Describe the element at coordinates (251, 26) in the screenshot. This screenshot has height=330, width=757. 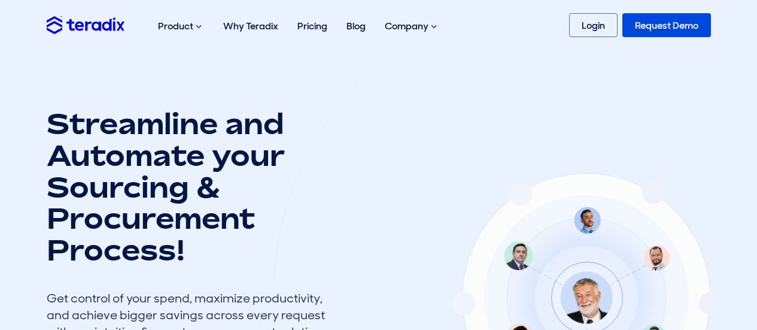
I see `a: Why Teradix` at that location.